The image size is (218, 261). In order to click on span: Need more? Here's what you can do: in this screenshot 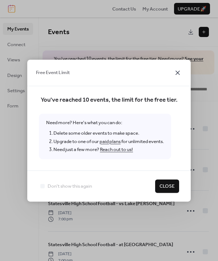, I will do `click(105, 136)`.